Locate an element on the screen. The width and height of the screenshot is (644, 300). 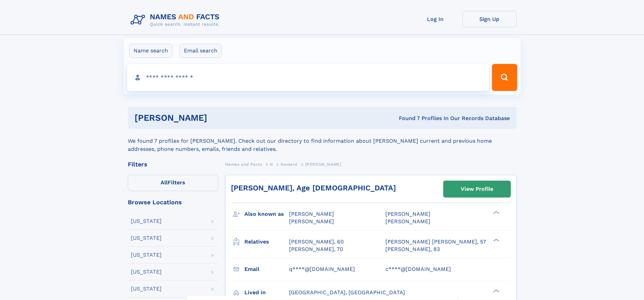
img: Logo Names and Facts is located at coordinates (177, 20).